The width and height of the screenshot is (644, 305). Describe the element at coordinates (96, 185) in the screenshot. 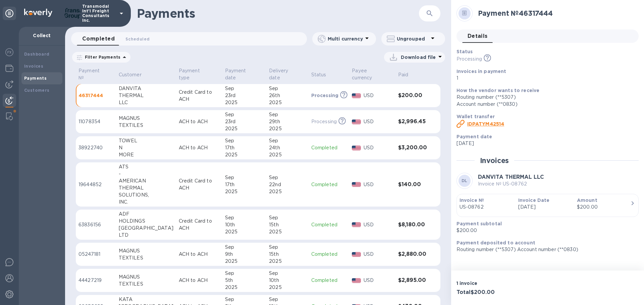

I see `p: 19644852` at that location.